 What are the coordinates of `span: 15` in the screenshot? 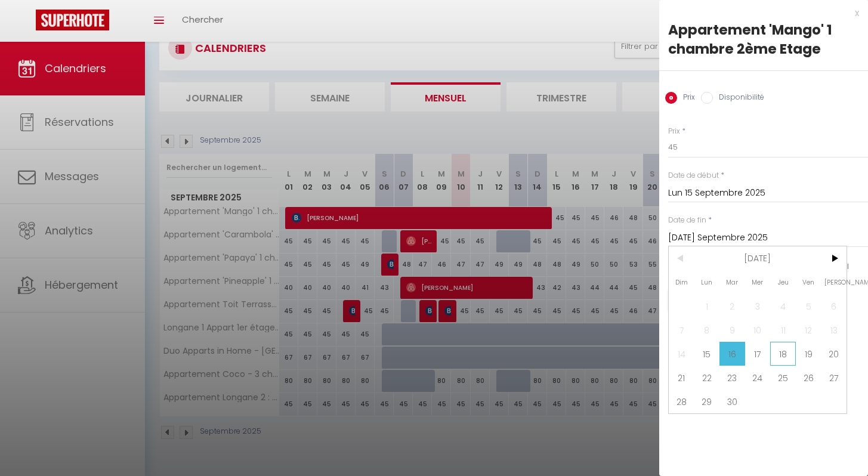 It's located at (707, 353).